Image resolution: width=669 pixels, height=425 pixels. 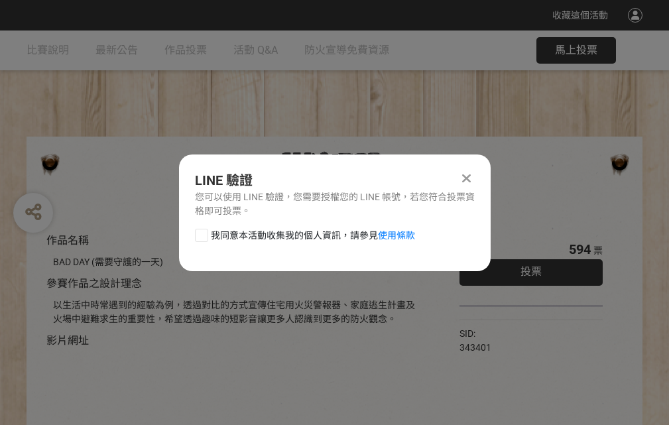 What do you see at coordinates (48, 50) in the screenshot?
I see `span: 比賽說明` at bounding box center [48, 50].